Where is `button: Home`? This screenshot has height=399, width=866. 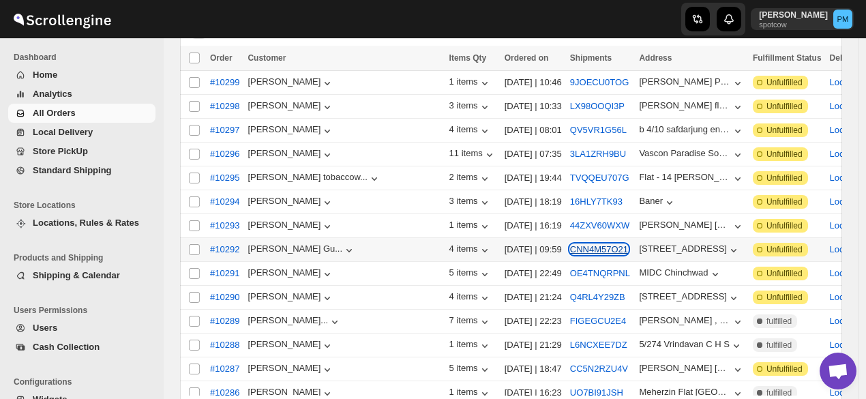
button: Home is located at coordinates (82, 75).